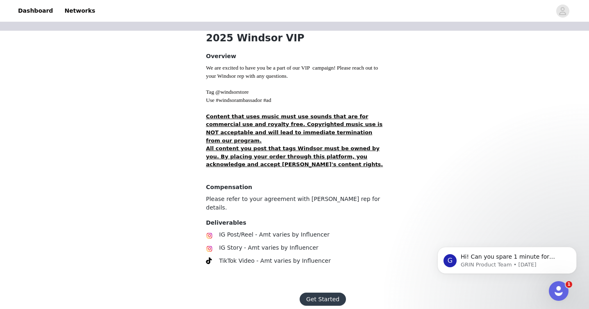 The image size is (589, 309). What do you see at coordinates (274, 235) in the screenshot?
I see `span: IG Post/Reel - Amt varies by Influencer` at bounding box center [274, 235].